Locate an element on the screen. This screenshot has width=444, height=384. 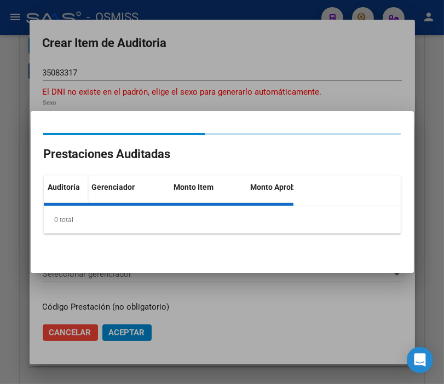
h2: Prestaciones Auditadas is located at coordinates (222, 154).